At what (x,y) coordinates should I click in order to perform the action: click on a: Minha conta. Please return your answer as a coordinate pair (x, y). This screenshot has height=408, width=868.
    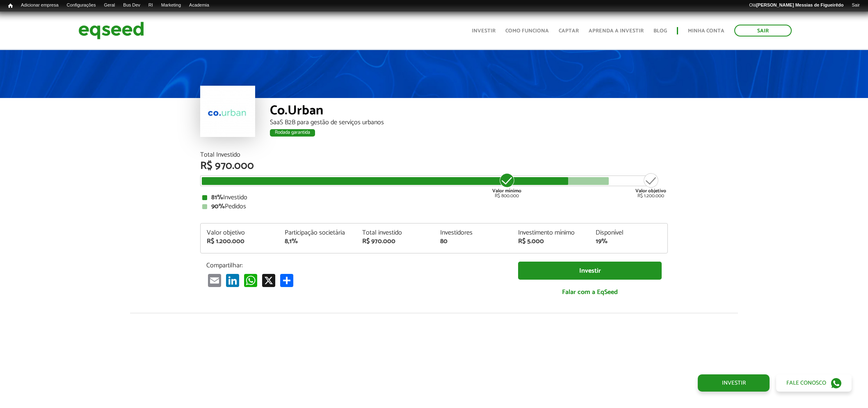
    Looking at the image, I should click on (706, 31).